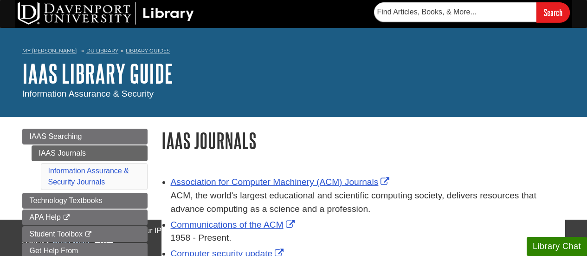  What do you see at coordinates (102, 51) in the screenshot?
I see `a: DU Library` at bounding box center [102, 51].